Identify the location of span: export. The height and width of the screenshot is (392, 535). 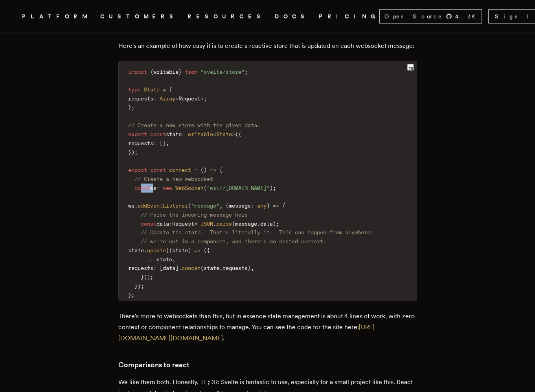
(137, 170).